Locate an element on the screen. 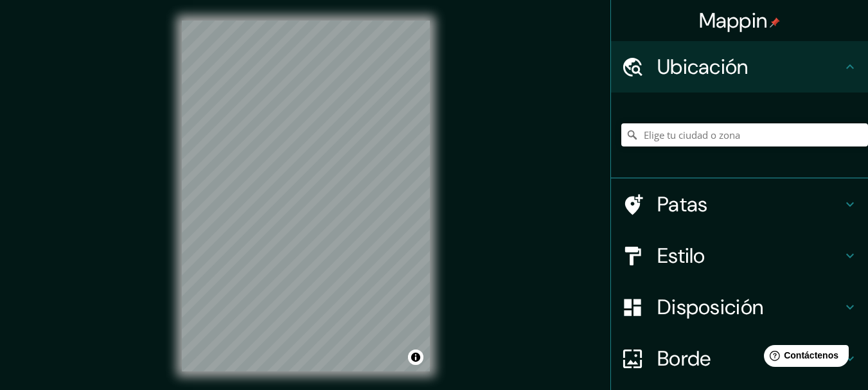  div: Disposición is located at coordinates (740, 307).